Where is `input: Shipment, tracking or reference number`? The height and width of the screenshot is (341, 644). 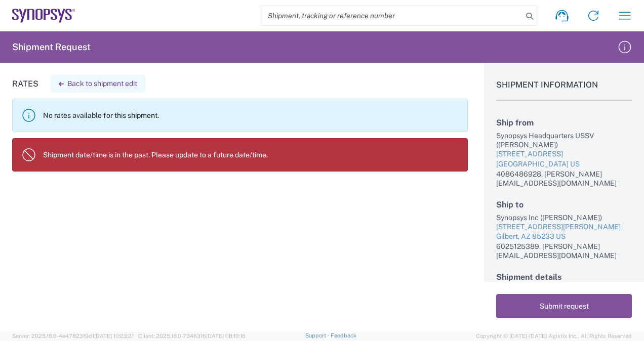
input: Shipment, tracking or reference number is located at coordinates (391, 16).